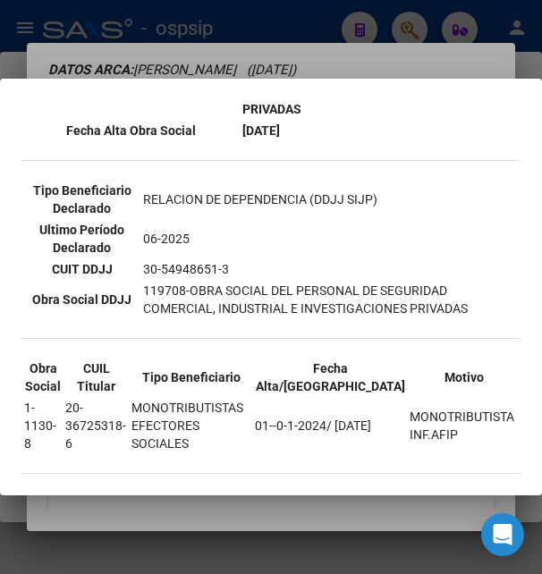  I want to click on th: Tipo Beneficiario, so click(191, 378).